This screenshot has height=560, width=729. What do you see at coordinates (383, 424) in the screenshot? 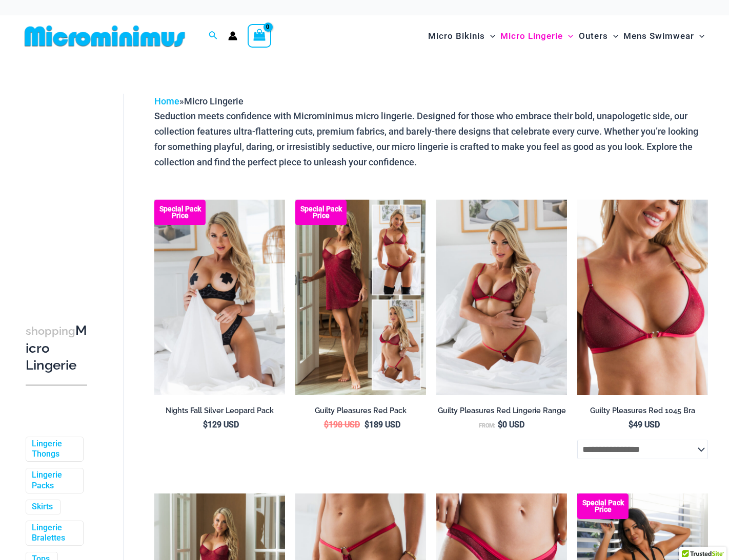
I see `bdi: 189 USD` at bounding box center [383, 424].